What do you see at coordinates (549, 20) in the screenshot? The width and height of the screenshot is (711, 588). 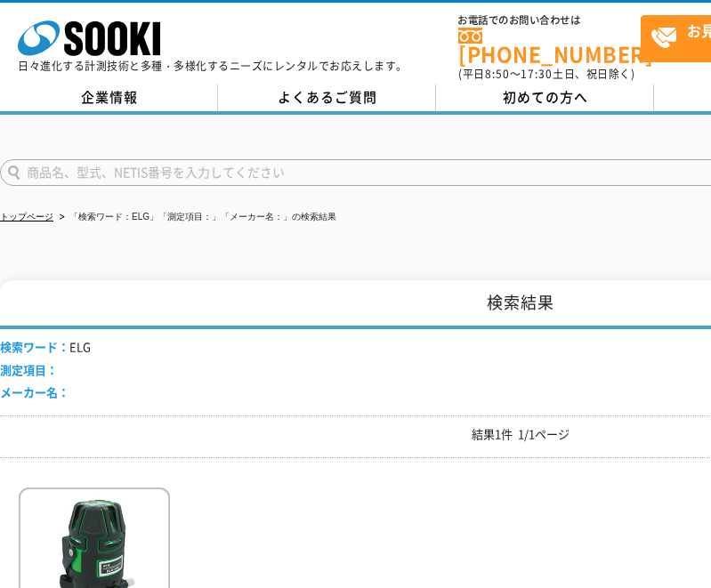 I see `span: お電話でのお問い合わせは` at bounding box center [549, 20].